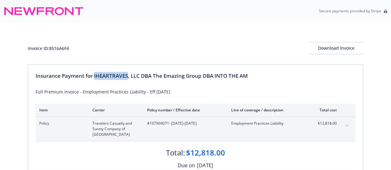  Describe the element at coordinates (267, 124) in the screenshot. I see `span: Employment Practices Liability` at that location.